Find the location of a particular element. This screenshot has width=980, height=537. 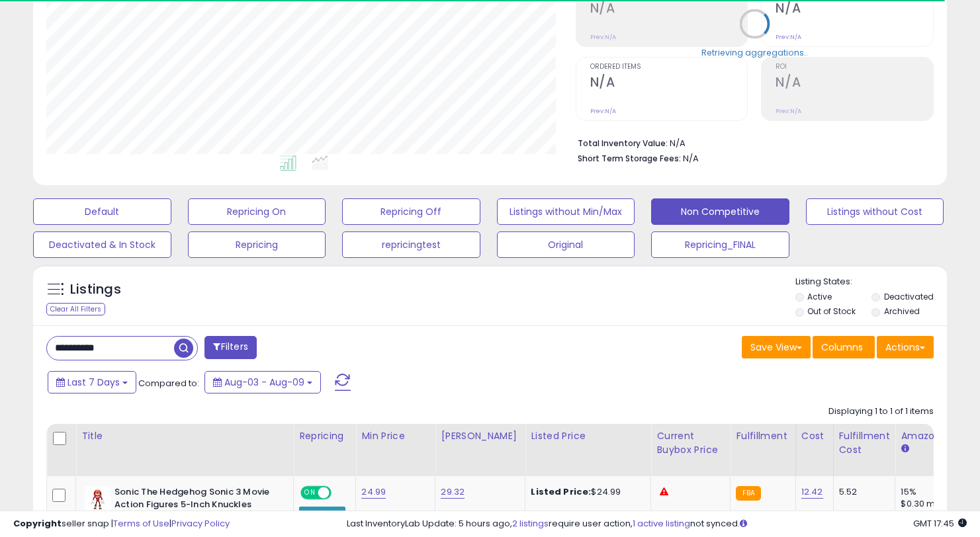

img: 41rkvJ77W+L._SL40_.jpg is located at coordinates (98, 500).